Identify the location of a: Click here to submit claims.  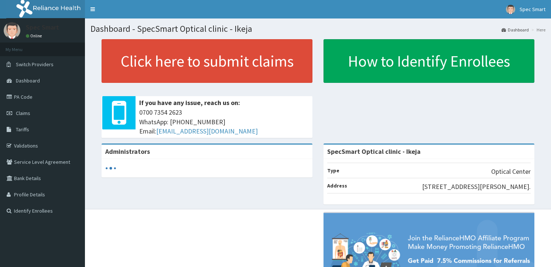
(207, 61).